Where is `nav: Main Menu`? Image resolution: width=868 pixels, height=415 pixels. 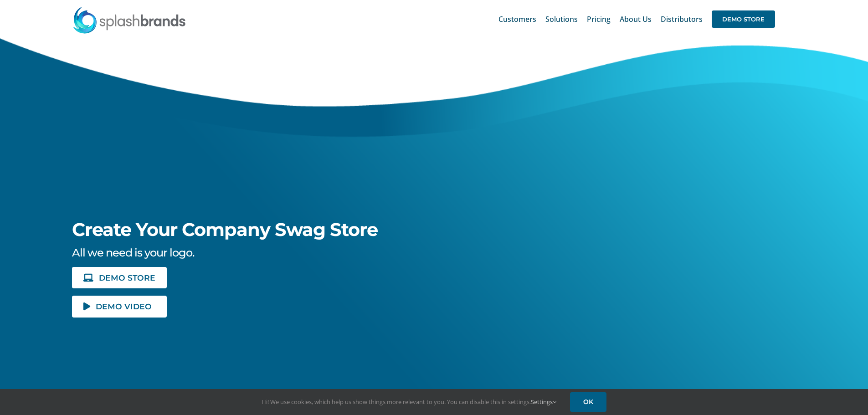 nav: Main Menu is located at coordinates (637, 19).